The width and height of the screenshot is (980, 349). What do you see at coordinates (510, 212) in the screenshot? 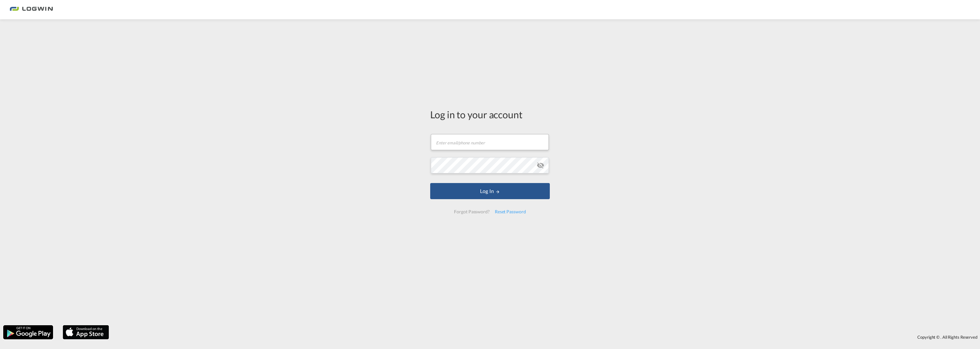
I see `div: Reset Password` at bounding box center [510, 212].